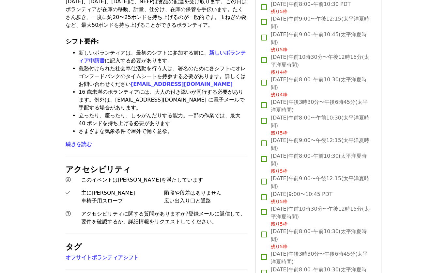  Describe the element at coordinates (163, 119) in the screenshot. I see `li: 立ったり、座ったり、しゃがんだりする能力。一部の作業では、最大 40 ポンドを持ち上げる必要があります` at that location.